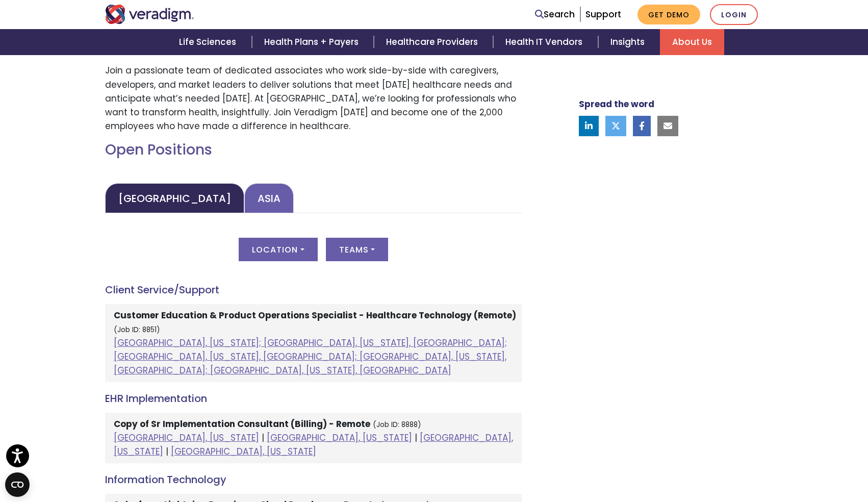  I want to click on h4: Information Technology, so click(313, 479).